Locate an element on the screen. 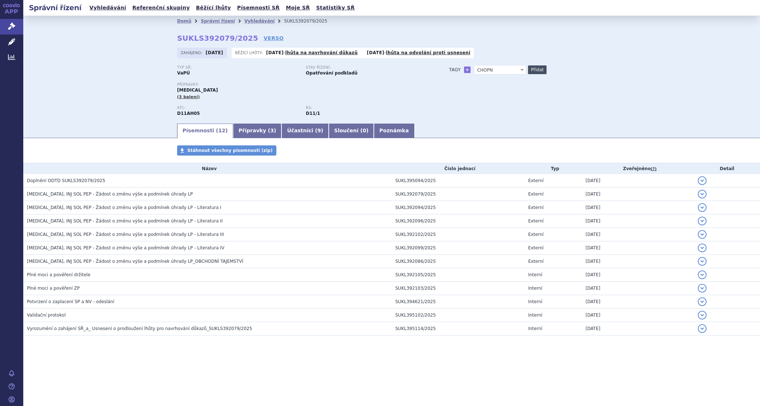 The height and width of the screenshot is (406, 760). span: DUPIXENT, INJ SOL PEP - Žádost o změnu výše a podmínek úhrady LP is located at coordinates (110, 194).